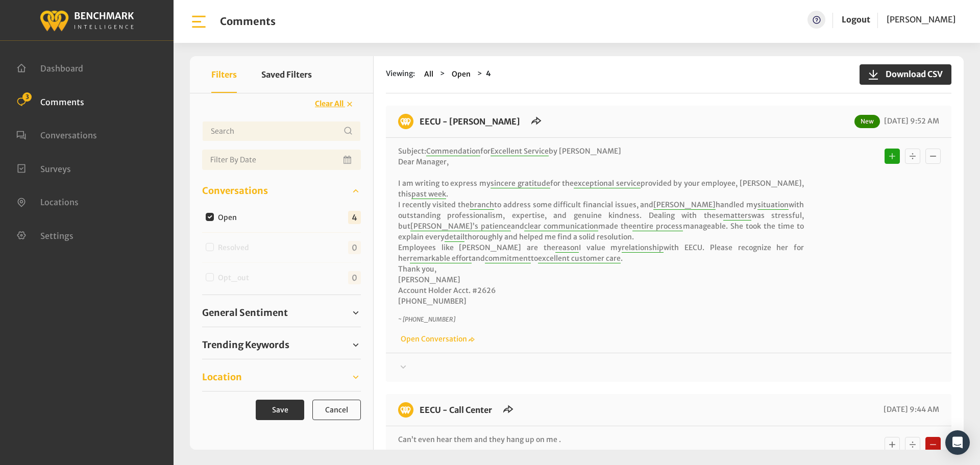 The image size is (980, 465). I want to click on button: Save, so click(280, 410).